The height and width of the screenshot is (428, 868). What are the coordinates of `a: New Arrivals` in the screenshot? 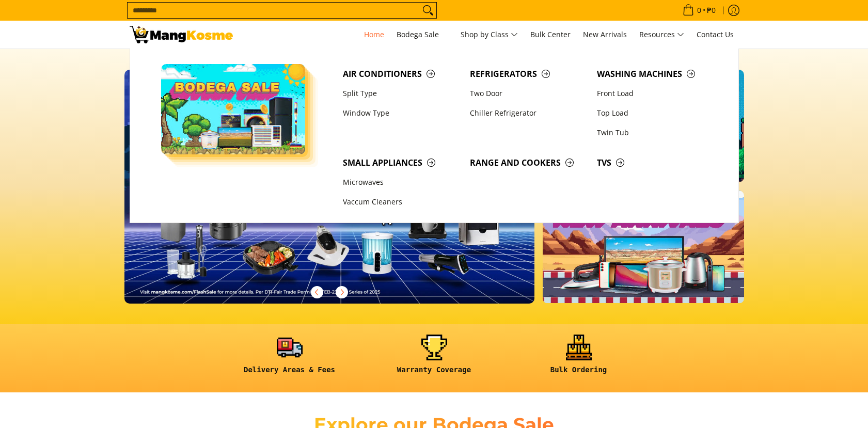 It's located at (605, 34).